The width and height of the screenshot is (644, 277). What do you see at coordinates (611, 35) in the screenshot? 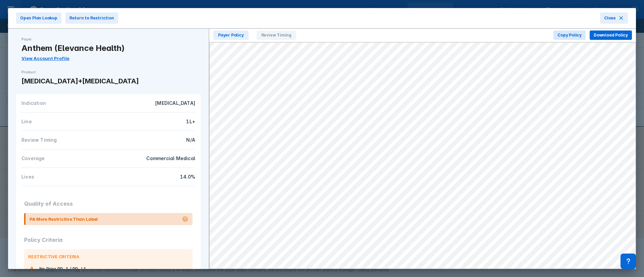
I see `span: Download Policy` at bounding box center [611, 35].